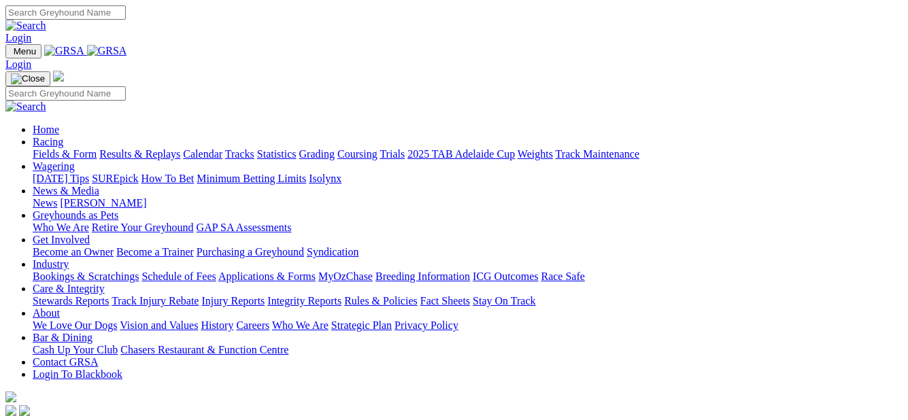 The height and width of the screenshot is (420, 908). I want to click on a: Wagering, so click(54, 166).